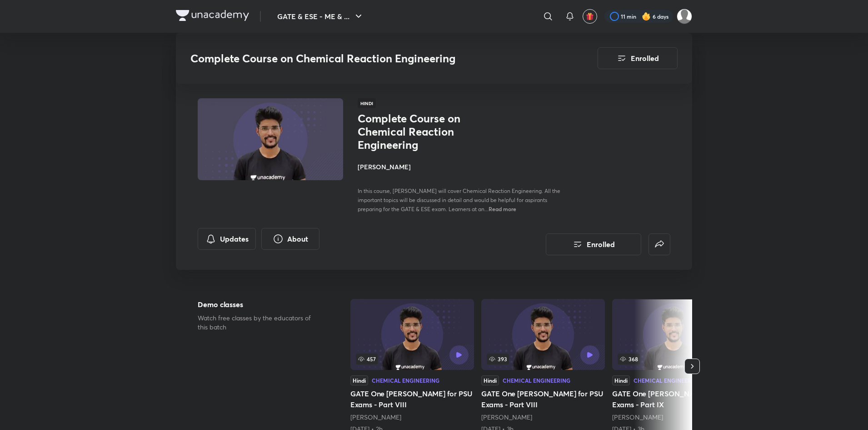 The width and height of the screenshot is (868, 430). What do you see at coordinates (227, 239) in the screenshot?
I see `button: Updates` at bounding box center [227, 239].